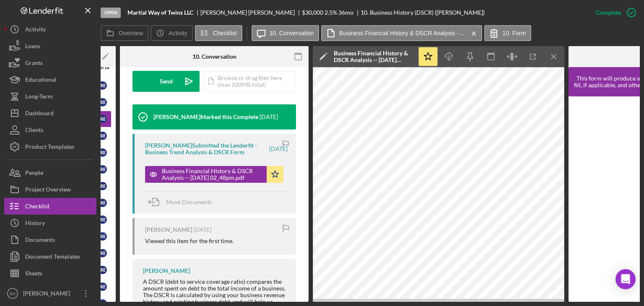  Describe the element at coordinates (50, 63) in the screenshot. I see `button: Grants` at that location.